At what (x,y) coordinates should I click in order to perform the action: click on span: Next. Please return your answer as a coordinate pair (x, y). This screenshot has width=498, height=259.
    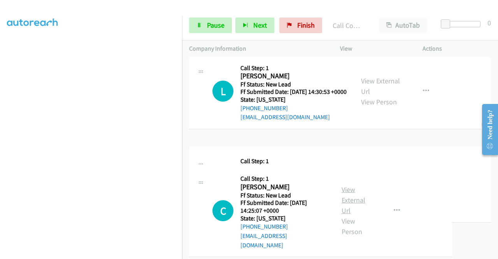
    Looking at the image, I should click on (260, 25).